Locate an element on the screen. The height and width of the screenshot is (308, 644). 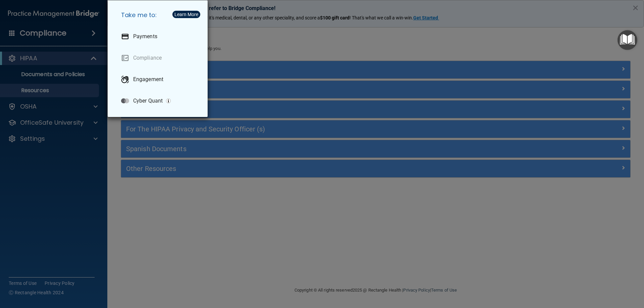
button: Learn More is located at coordinates (187, 14).